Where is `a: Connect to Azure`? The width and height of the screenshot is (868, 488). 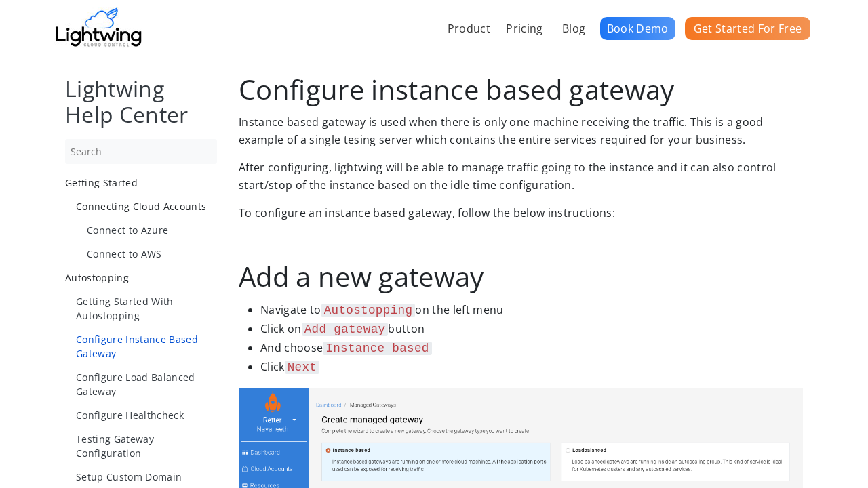 a: Connect to Azure is located at coordinates (152, 230).